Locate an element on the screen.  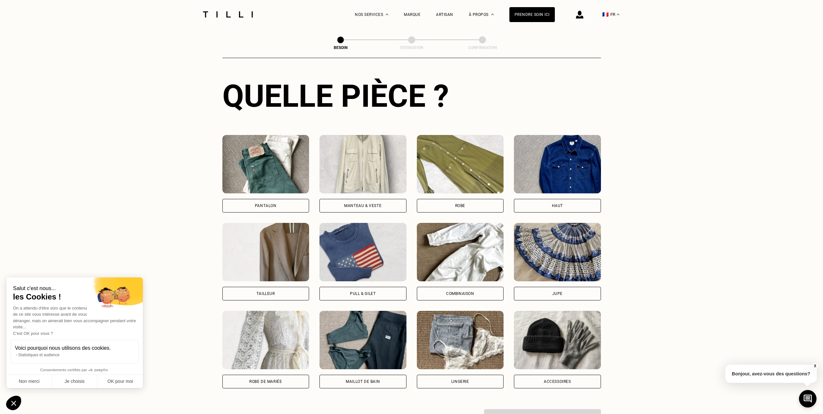
div: Lingerie is located at coordinates (460, 382).